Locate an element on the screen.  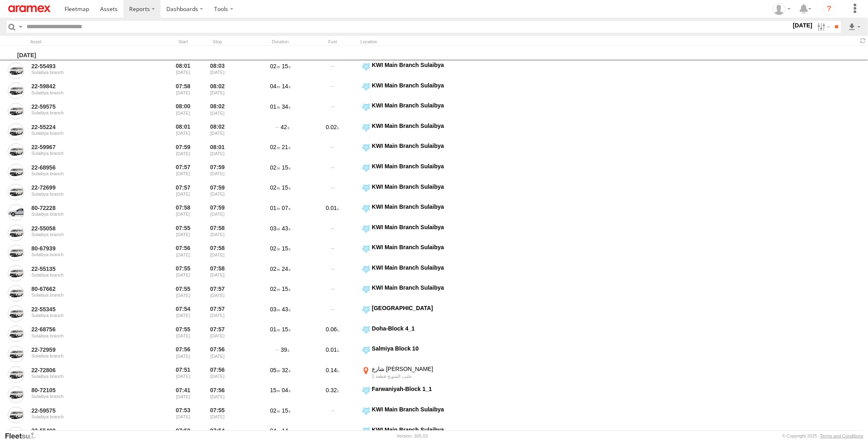
a: 22-55400 is located at coordinates (87, 431).